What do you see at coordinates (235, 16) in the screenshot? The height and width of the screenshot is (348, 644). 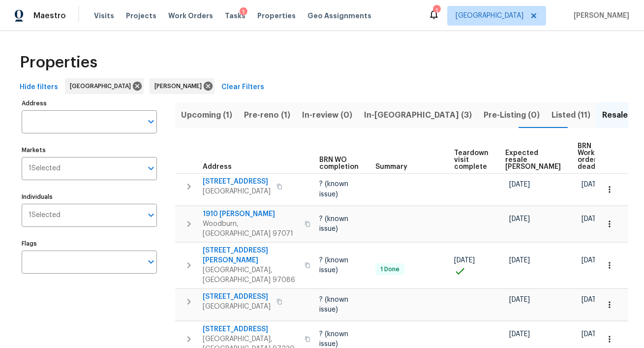 I see `span: Tasks` at bounding box center [235, 16].